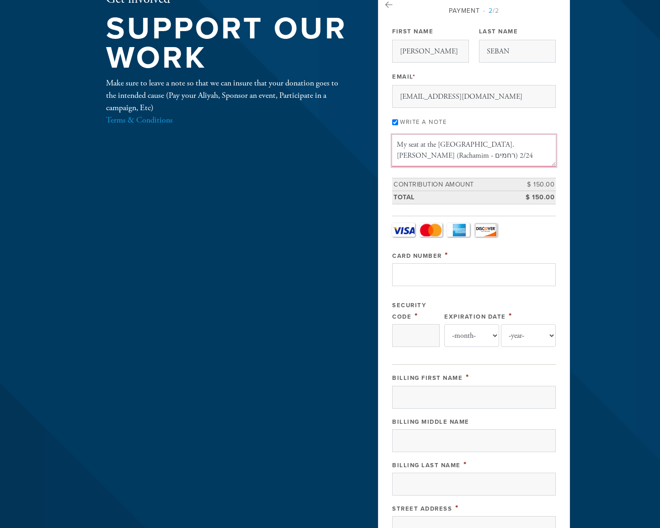 This screenshot has height=528, width=660. What do you see at coordinates (431, 422) in the screenshot?
I see `label: Billing Middle Name` at bounding box center [431, 422].